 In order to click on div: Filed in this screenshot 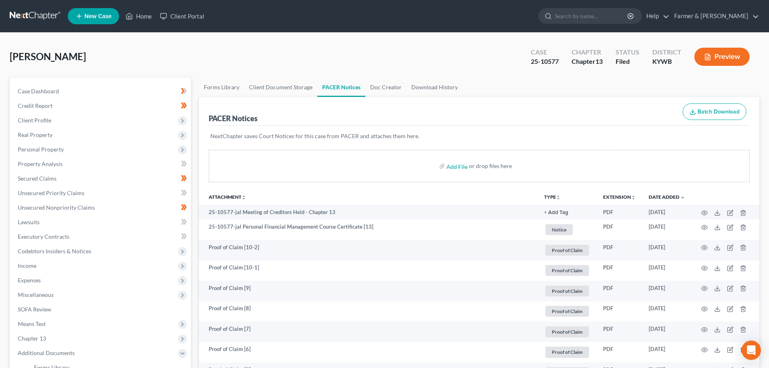, I will do `click(627, 61)`.